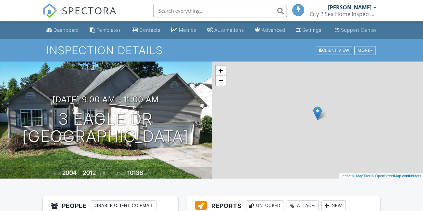 The width and height of the screenshot is (423, 211). What do you see at coordinates (312, 30) in the screenshot?
I see `div: Settings` at bounding box center [312, 30].